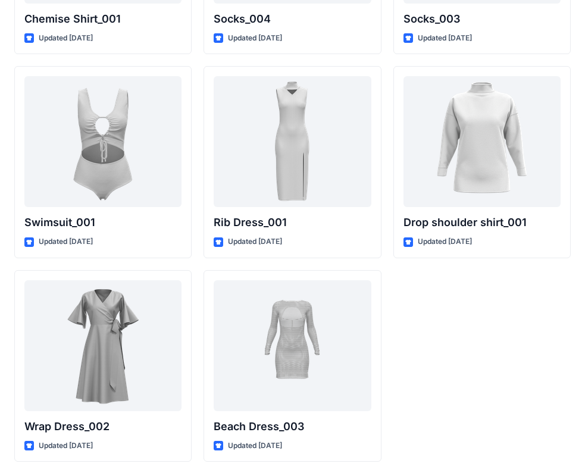 The width and height of the screenshot is (585, 476). Describe the element at coordinates (103, 222) in the screenshot. I see `p: Swimsuit_001` at that location.